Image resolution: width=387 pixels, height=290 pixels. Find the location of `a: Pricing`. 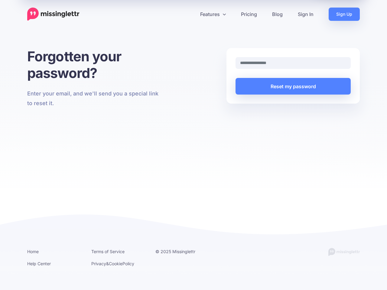

a: Pricing is located at coordinates (249, 14).